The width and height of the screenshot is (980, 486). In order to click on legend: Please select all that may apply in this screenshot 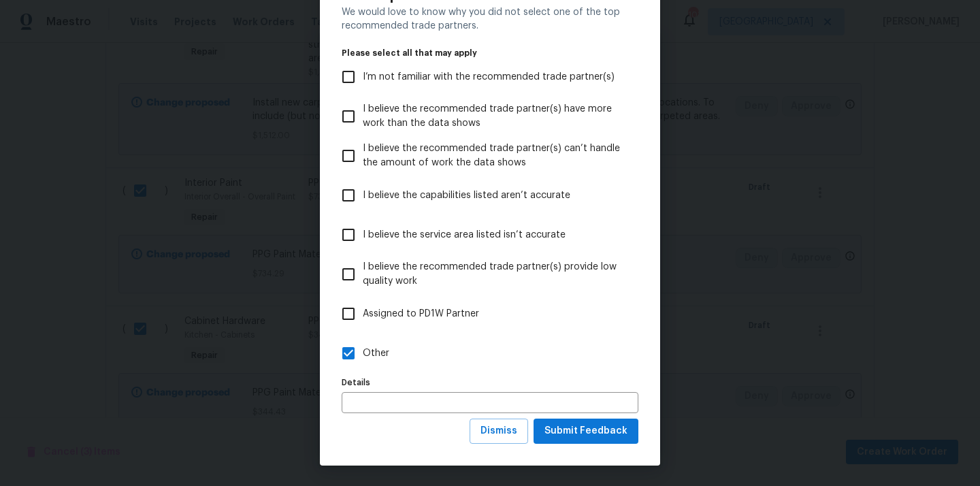, I will do `click(490, 53)`.